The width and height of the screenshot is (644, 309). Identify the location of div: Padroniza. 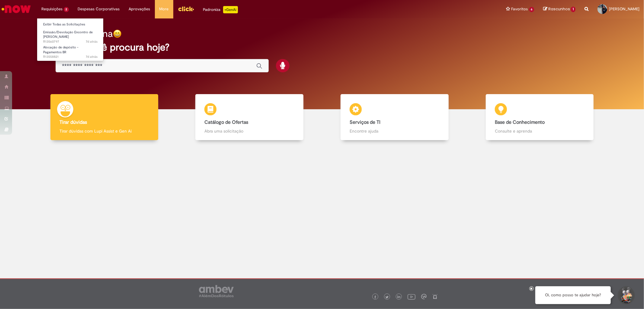
(220, 9).